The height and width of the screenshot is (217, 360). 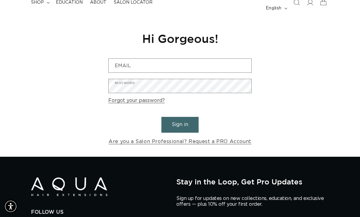 I want to click on img: Aqua Hair Extensions, so click(x=69, y=187).